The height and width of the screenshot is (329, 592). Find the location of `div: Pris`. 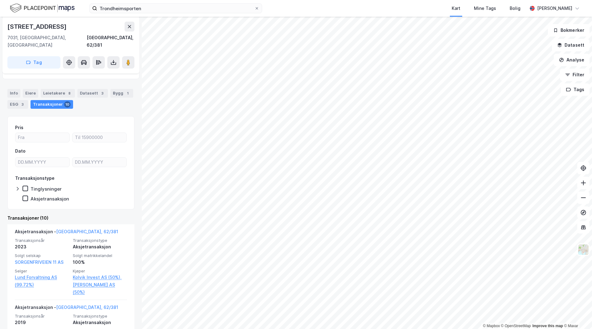

div: Pris is located at coordinates (19, 127).